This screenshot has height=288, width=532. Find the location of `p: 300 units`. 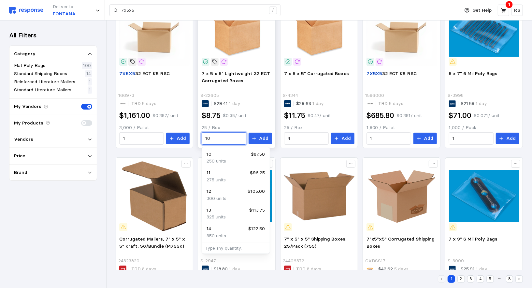

p: 300 units is located at coordinates (216, 199).